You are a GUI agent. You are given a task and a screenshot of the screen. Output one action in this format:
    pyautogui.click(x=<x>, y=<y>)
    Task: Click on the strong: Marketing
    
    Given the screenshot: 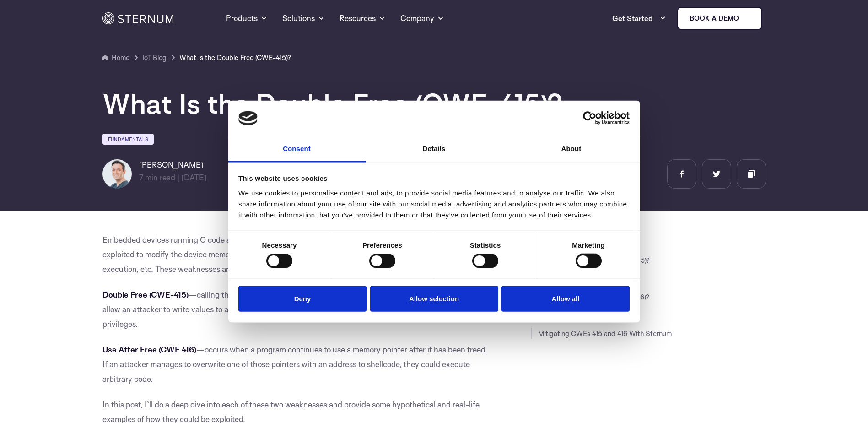 What is the action you would take?
    pyautogui.click(x=589, y=245)
    